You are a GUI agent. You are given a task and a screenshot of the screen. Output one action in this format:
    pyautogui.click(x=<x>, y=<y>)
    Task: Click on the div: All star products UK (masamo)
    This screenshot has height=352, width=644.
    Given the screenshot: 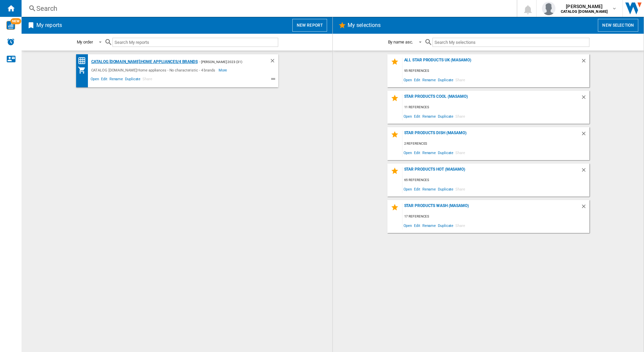 What is the action you would take?
    pyautogui.click(x=492, y=62)
    